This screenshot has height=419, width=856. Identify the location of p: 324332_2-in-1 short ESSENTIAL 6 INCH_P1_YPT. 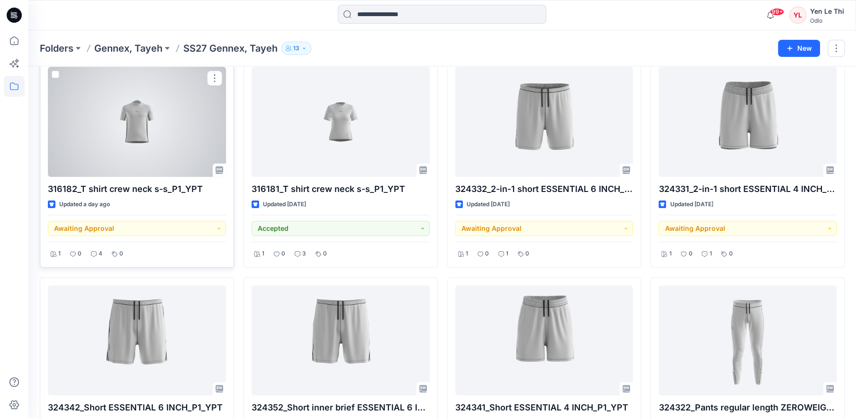
(544, 189).